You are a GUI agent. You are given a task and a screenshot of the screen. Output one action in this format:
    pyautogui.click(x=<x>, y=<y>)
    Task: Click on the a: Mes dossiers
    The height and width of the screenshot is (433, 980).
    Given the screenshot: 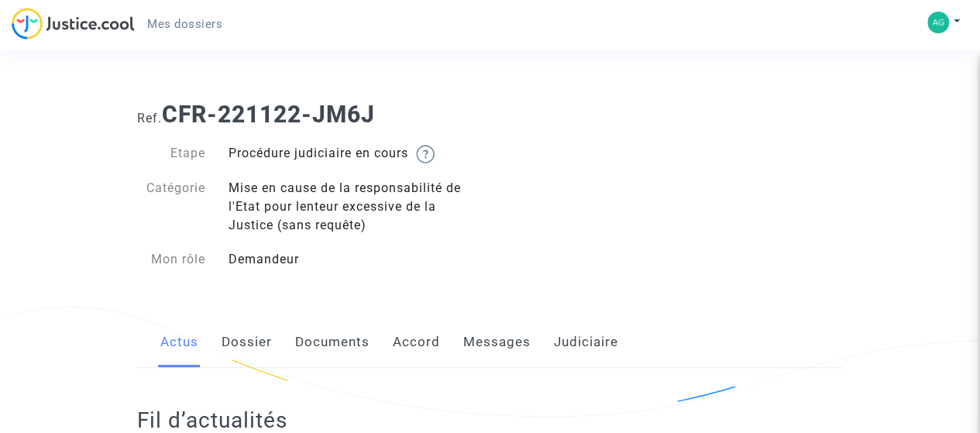 What is the action you would take?
    pyautogui.click(x=184, y=24)
    